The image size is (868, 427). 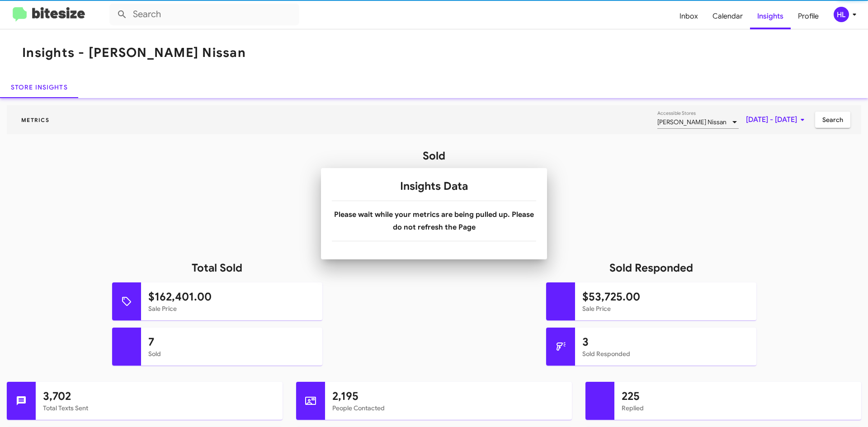 I want to click on h1: Insights Data, so click(x=434, y=187).